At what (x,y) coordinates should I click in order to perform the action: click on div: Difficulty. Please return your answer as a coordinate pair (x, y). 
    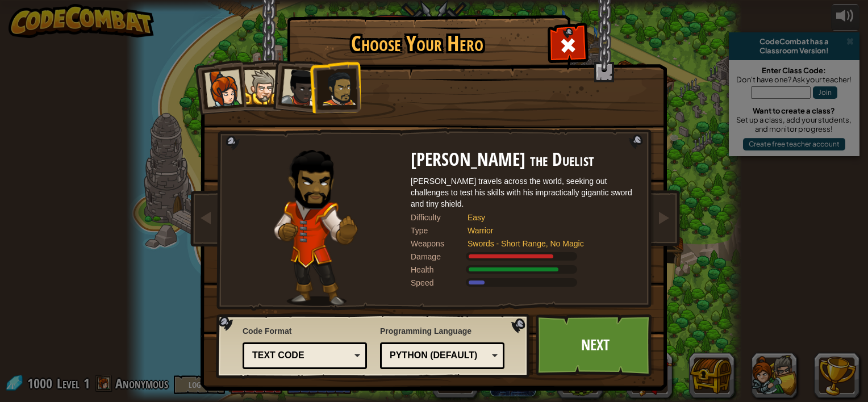
    Looking at the image, I should click on (439, 217).